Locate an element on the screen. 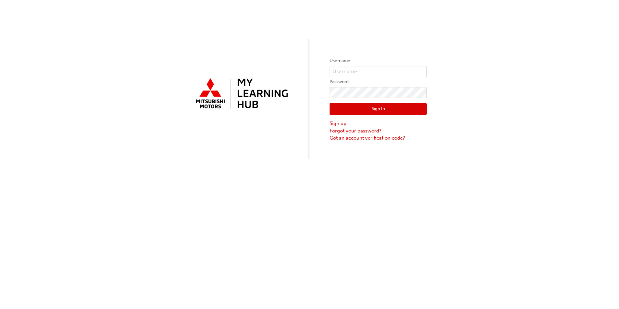 The image size is (619, 309). label: Username is located at coordinates (378, 61).